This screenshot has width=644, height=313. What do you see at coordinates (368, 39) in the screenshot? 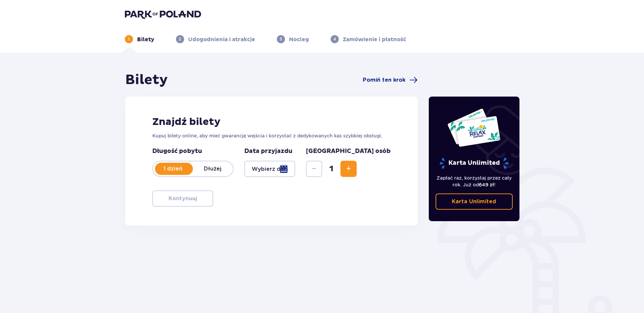
I see `div: 4Zamówienie i płatność` at bounding box center [368, 39].